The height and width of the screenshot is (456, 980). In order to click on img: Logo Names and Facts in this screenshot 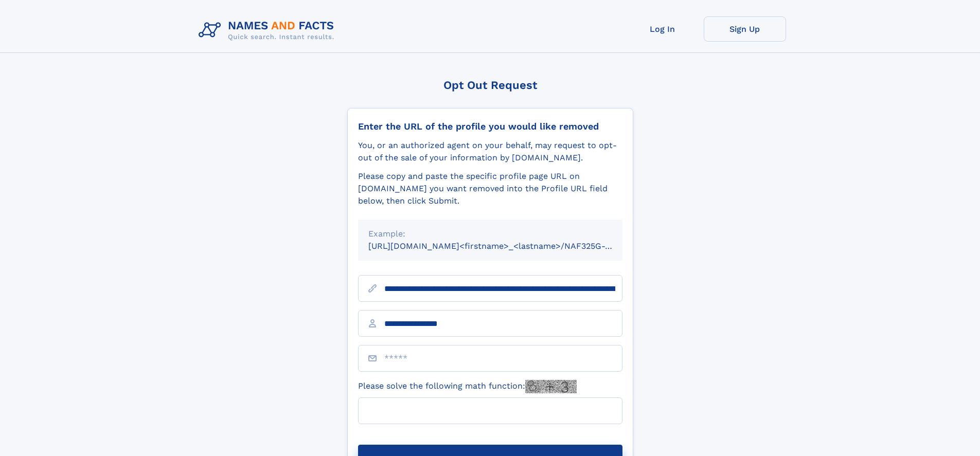, I will do `click(269, 31)`.